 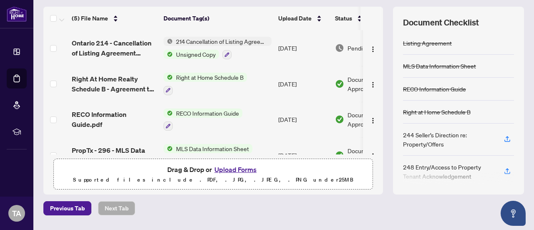 I want to click on img: logo, so click(x=17, y=14).